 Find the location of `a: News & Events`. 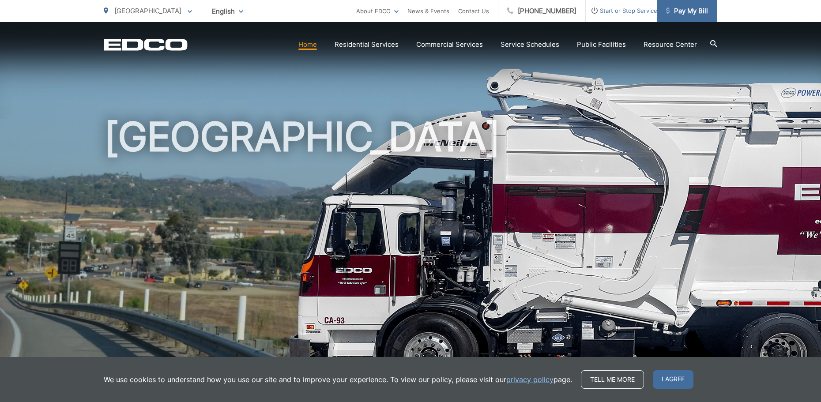

a: News & Events is located at coordinates (428, 11).